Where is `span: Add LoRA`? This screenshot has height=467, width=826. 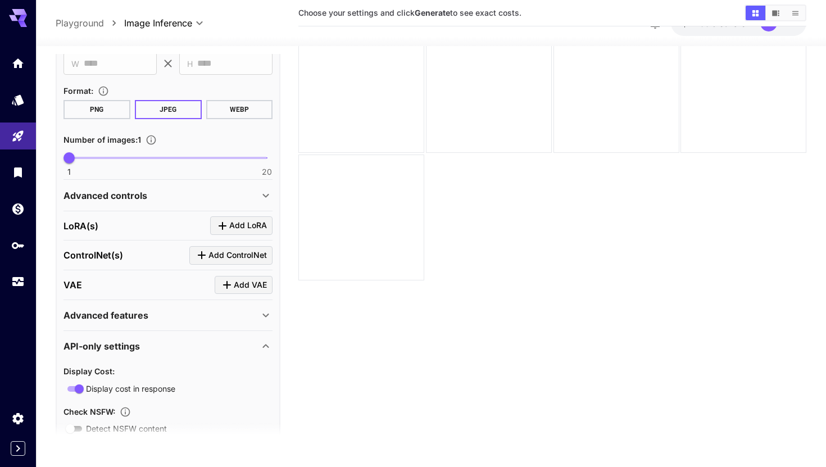 span: Add LoRA is located at coordinates (248, 225).